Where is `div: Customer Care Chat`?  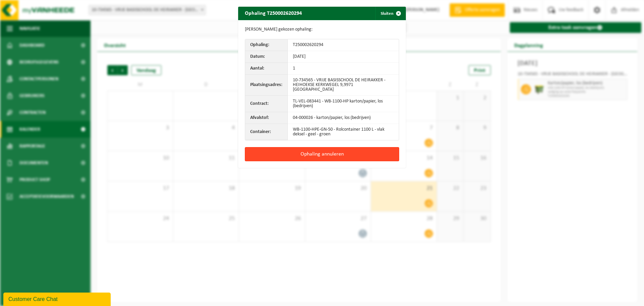 div: Customer Care Chat is located at coordinates (54, 8).